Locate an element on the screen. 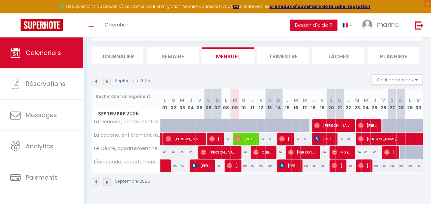 The image size is (431, 204). th: 19 is located at coordinates (322, 104).